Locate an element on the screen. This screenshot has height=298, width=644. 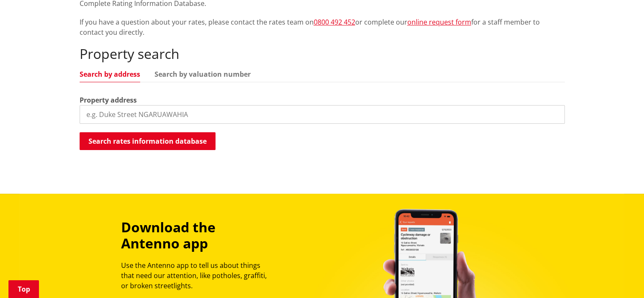
button: Search rates information database is located at coordinates (148, 141).